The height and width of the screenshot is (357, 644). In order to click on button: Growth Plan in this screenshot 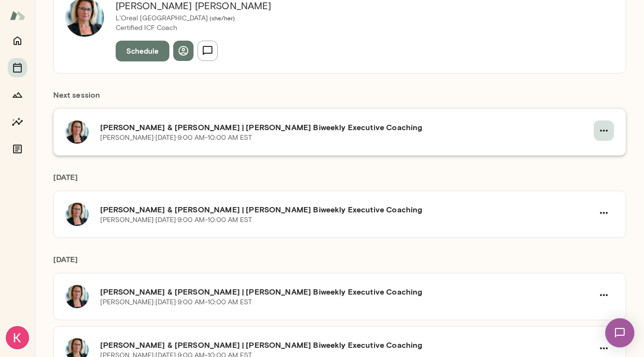, I will do `click(17, 95)`.